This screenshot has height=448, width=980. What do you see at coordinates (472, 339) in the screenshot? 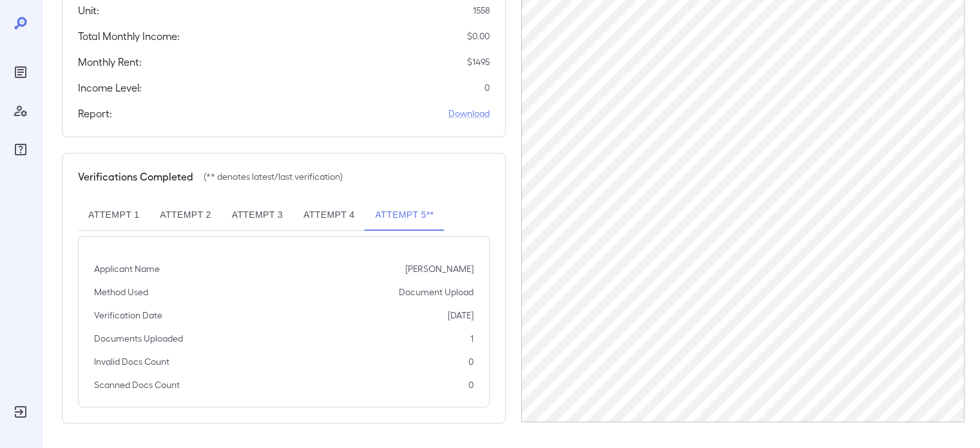
I see `p: 1` at bounding box center [472, 339].